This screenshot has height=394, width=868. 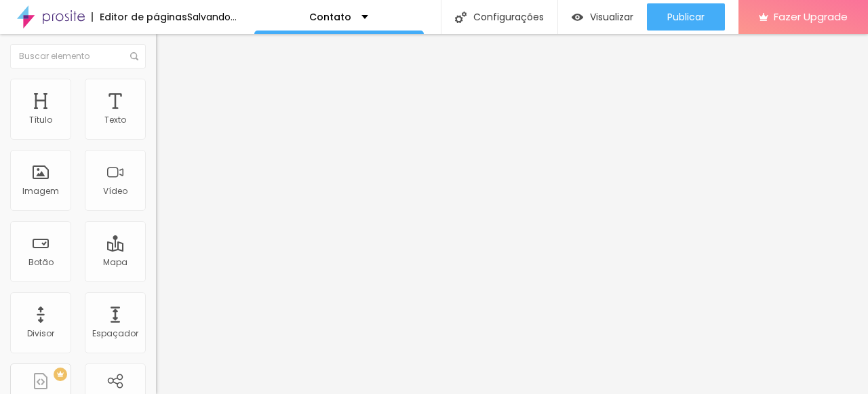 What do you see at coordinates (602, 17) in the screenshot?
I see `button: Visualizar` at bounding box center [602, 17].